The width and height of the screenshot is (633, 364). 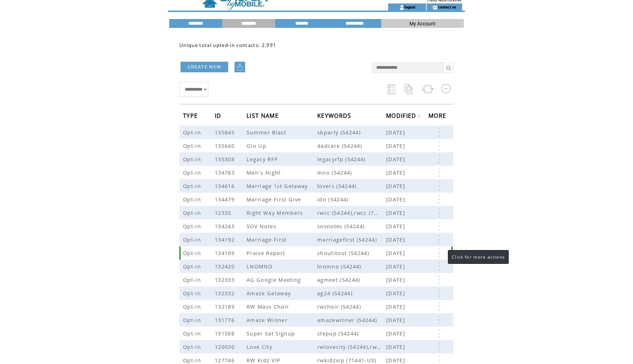 I want to click on span: rwchoir (54244), so click(x=351, y=307).